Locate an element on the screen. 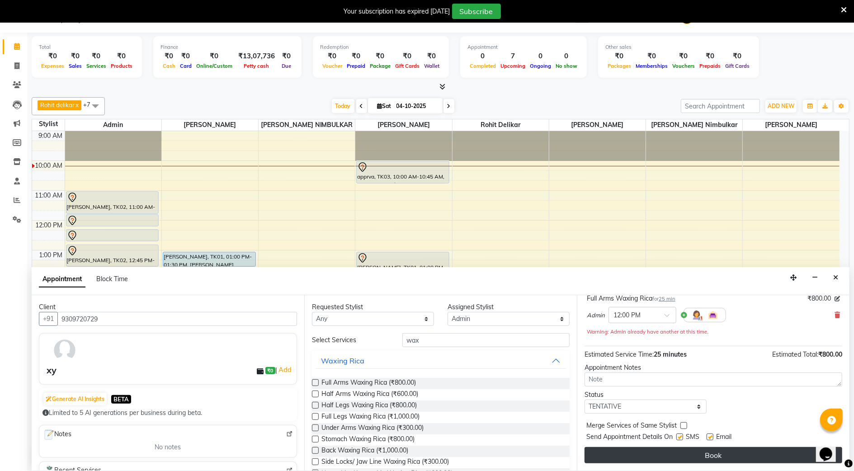 The width and height of the screenshot is (854, 471). div: Full Arms Waxing Rica is located at coordinates (631, 298).